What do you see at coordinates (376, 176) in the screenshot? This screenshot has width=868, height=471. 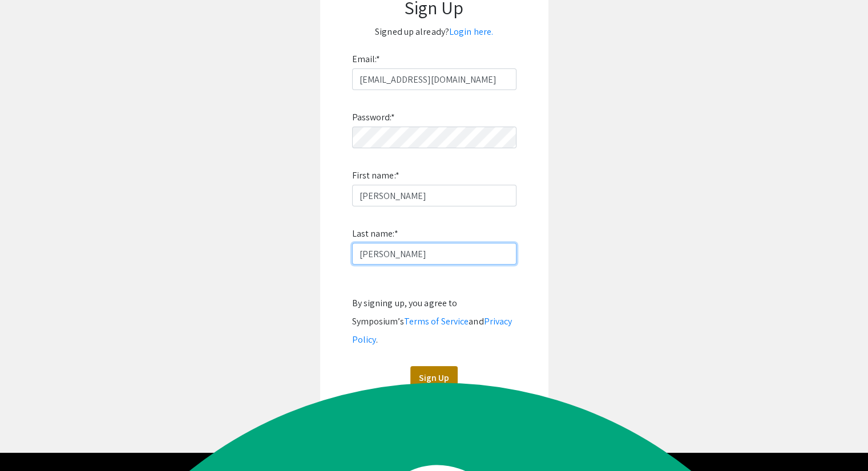 I see `label: First name:` at bounding box center [376, 176].